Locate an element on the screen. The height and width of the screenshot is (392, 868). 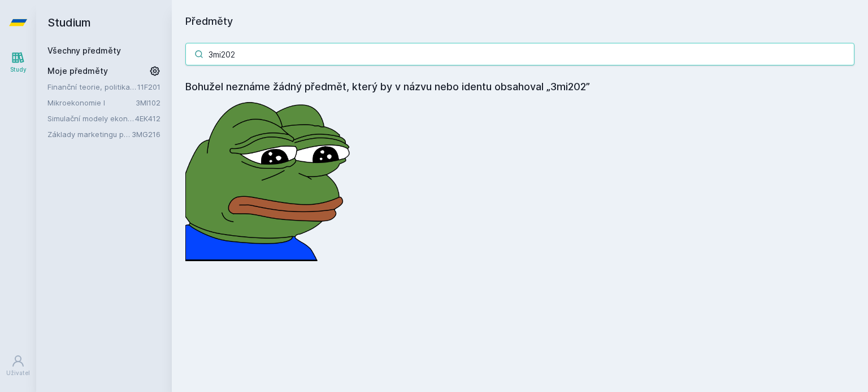
a: 11F201 is located at coordinates (149, 87).